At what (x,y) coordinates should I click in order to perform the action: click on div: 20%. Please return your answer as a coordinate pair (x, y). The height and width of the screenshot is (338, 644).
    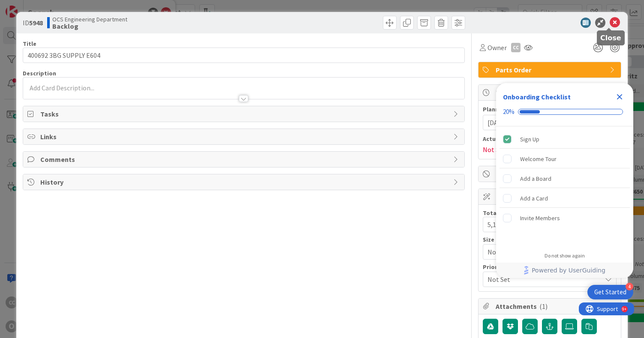
    Looking at the image, I should click on (509, 112).